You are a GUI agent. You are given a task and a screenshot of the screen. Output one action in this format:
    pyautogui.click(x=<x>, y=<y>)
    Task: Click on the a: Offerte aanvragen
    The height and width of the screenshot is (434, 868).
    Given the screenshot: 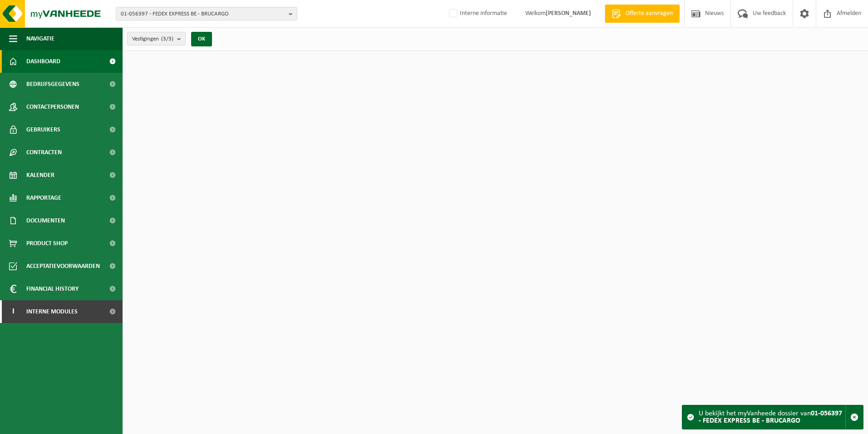 What is the action you would take?
    pyautogui.click(x=642, y=14)
    